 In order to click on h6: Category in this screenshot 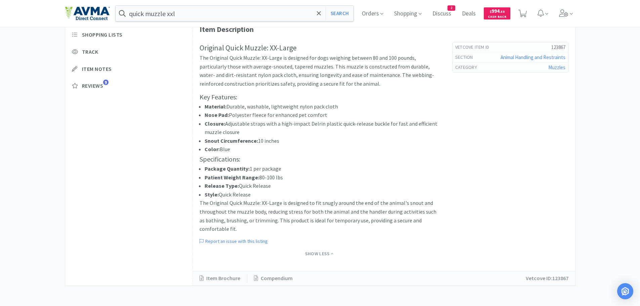, I will do `click(468, 67)`.